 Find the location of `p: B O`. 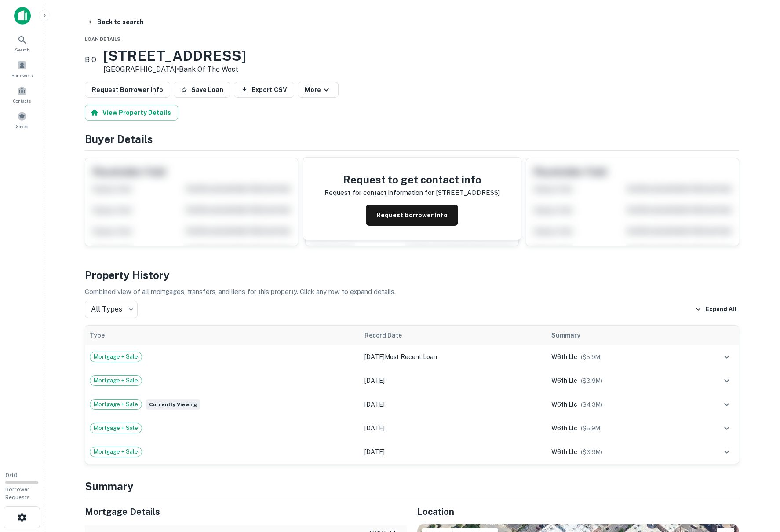

p: B O is located at coordinates (90, 60).